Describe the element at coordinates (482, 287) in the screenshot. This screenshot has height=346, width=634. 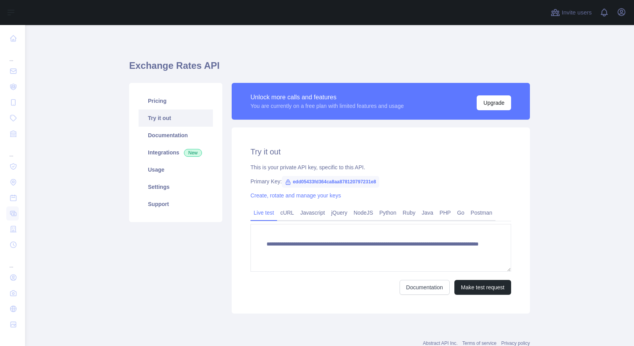
I see `button: Make test request` at that location.